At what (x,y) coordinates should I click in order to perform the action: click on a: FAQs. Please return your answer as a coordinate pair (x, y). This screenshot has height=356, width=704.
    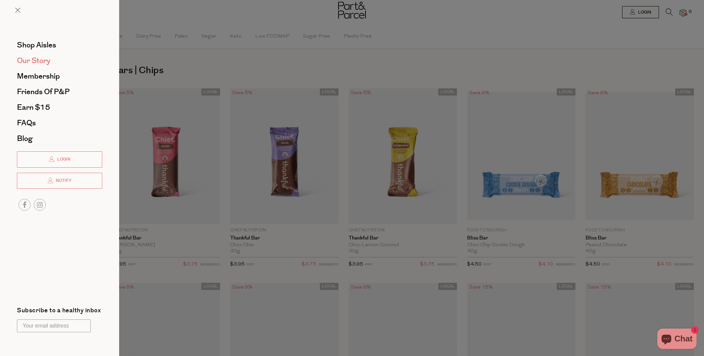
    Looking at the image, I should click on (60, 123).